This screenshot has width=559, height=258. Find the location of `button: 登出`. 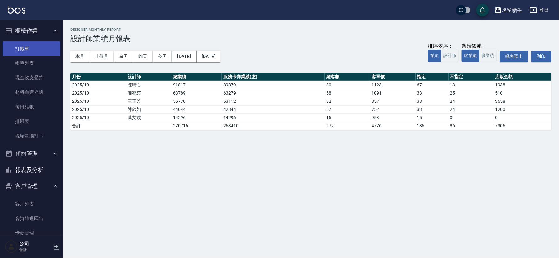

button: 登出 is located at coordinates (540, 10).